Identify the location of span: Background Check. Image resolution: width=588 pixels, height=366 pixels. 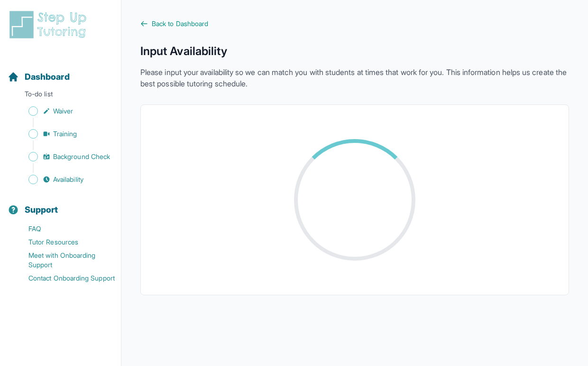
(81, 157).